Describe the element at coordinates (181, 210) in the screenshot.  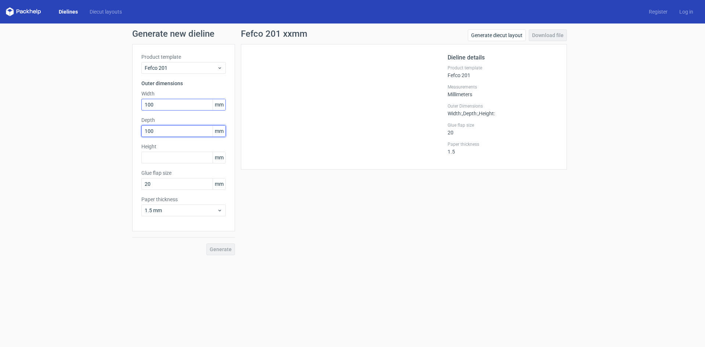
I see `span: 1.5 mm` at that location.